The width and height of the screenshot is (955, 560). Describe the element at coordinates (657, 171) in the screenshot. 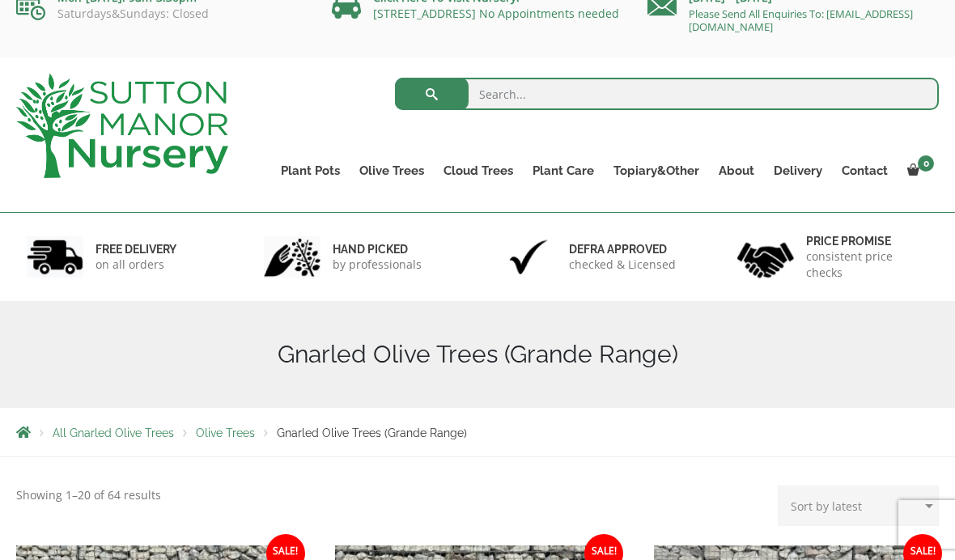

I see `a: Topiary&Other` at that location.